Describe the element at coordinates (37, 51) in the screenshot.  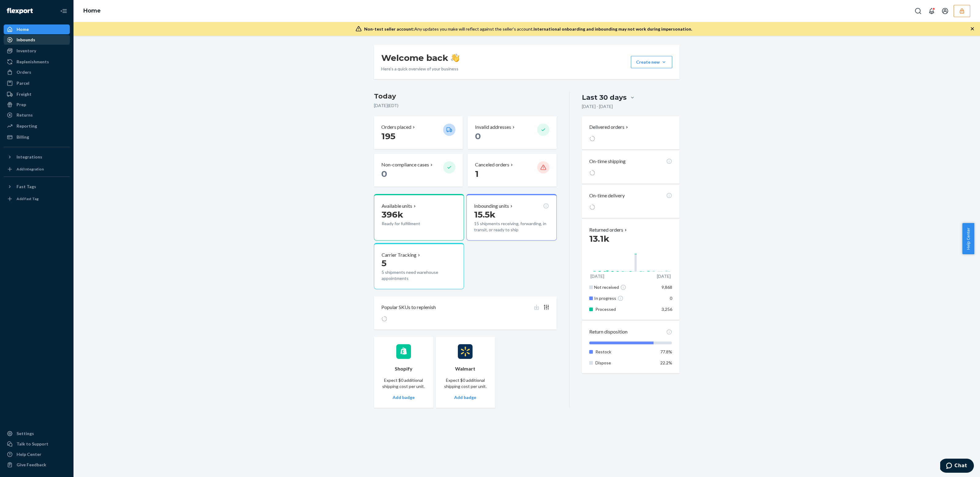
I see `a: Inventory` at that location.